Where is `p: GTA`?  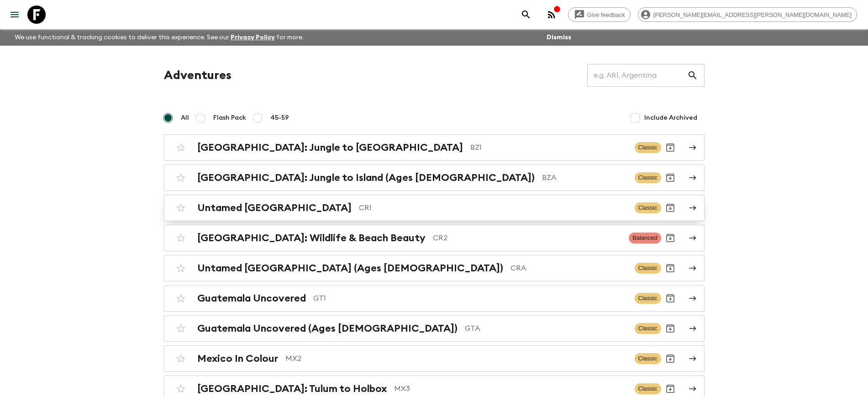
p: GTA is located at coordinates (546, 328).